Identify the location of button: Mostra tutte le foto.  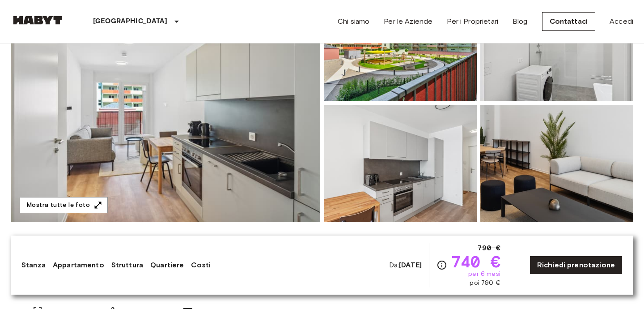
(63, 205).